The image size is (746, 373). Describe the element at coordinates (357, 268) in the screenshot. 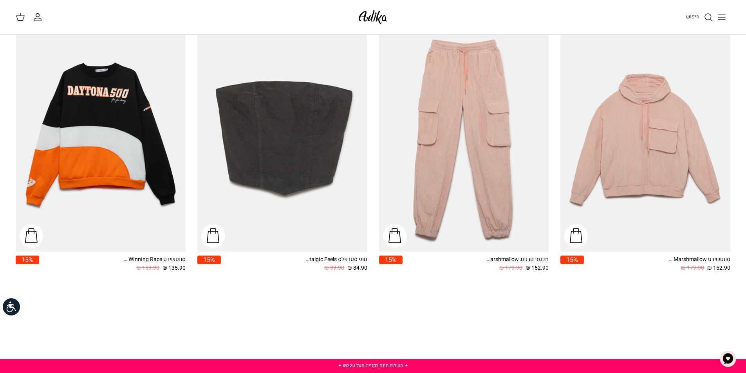

I see `span: 84.90 ₪` at that location.